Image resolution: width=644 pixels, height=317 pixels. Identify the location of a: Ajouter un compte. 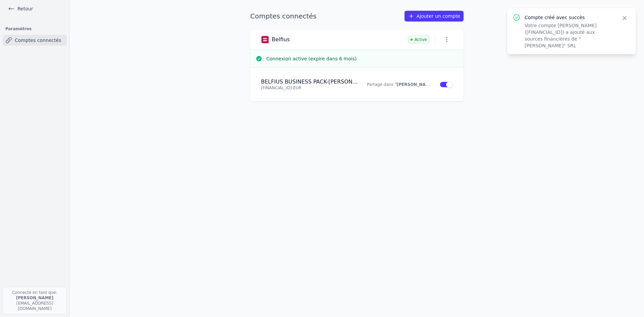
(434, 16).